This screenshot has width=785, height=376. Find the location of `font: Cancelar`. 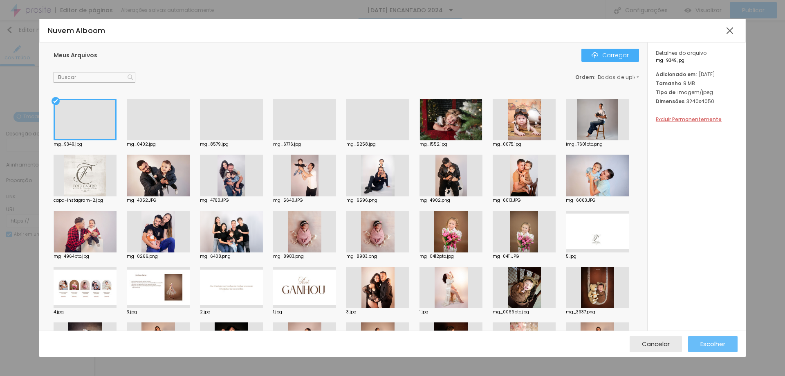

font: Cancelar is located at coordinates (656, 344).